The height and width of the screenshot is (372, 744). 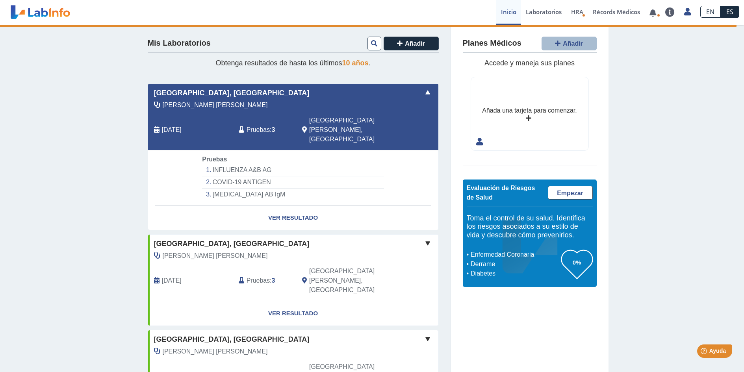 I want to click on li: Derrame, so click(x=515, y=264).